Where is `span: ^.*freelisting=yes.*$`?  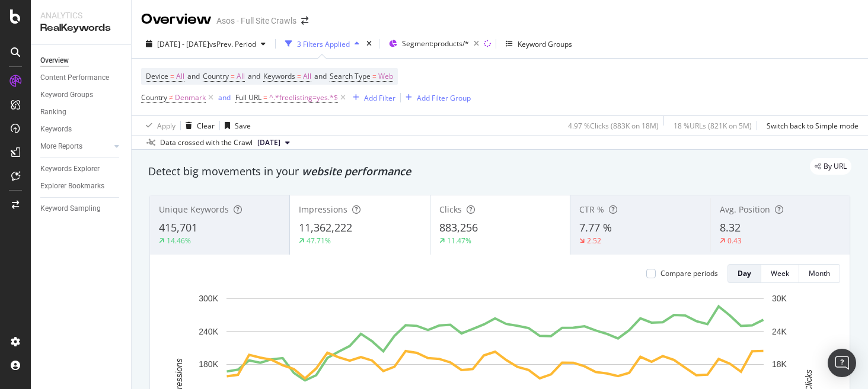 span: ^.*freelisting=yes.*$ is located at coordinates (303, 98).